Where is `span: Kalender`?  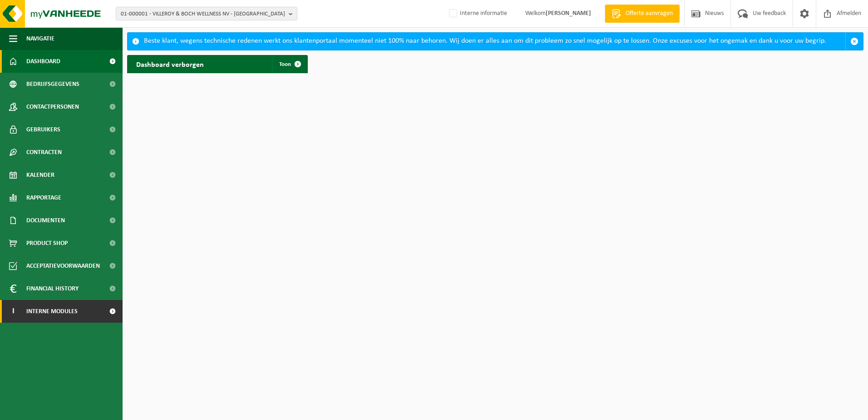
span: Kalender is located at coordinates (40, 175).